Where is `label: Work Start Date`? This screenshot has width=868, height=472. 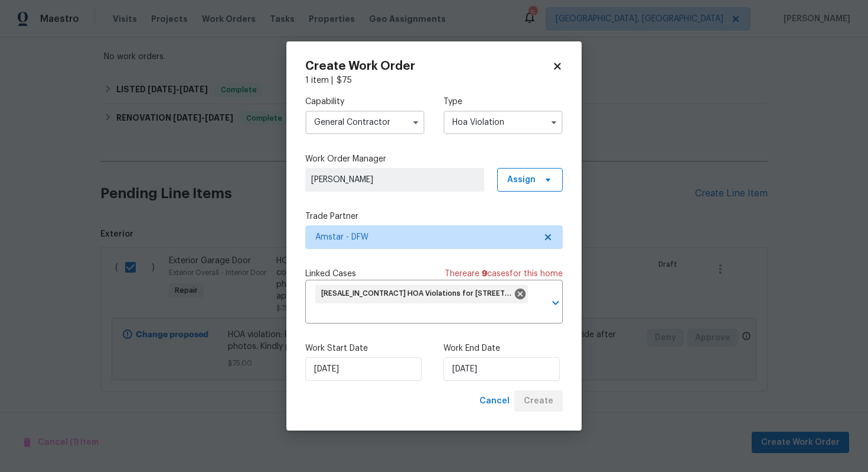 label: Work Start Date is located at coordinates (365, 348).